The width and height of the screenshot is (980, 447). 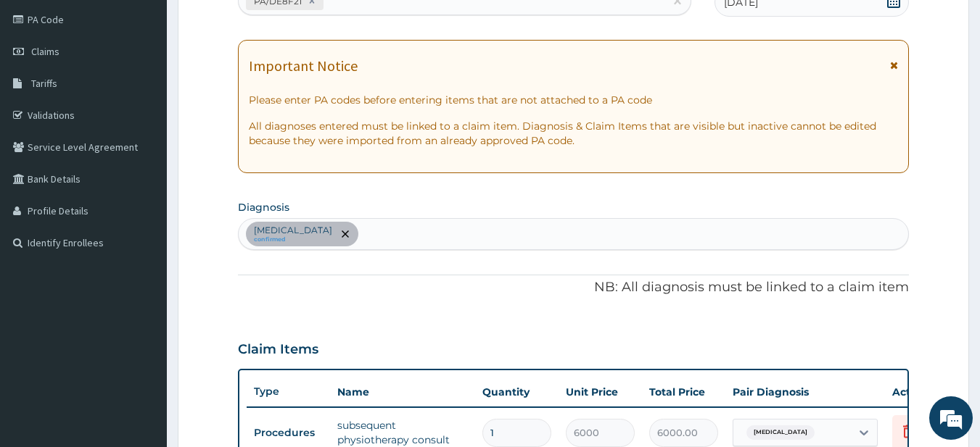 I want to click on th: Name, so click(x=403, y=392).